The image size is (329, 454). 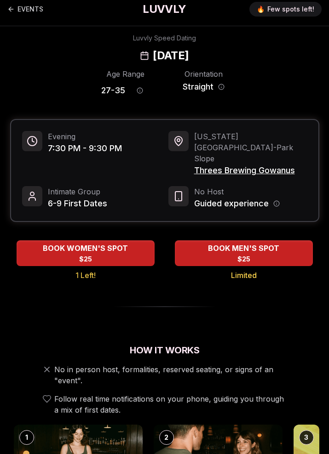 What do you see at coordinates (140, 91) in the screenshot?
I see `button: Age range information` at bounding box center [140, 91].